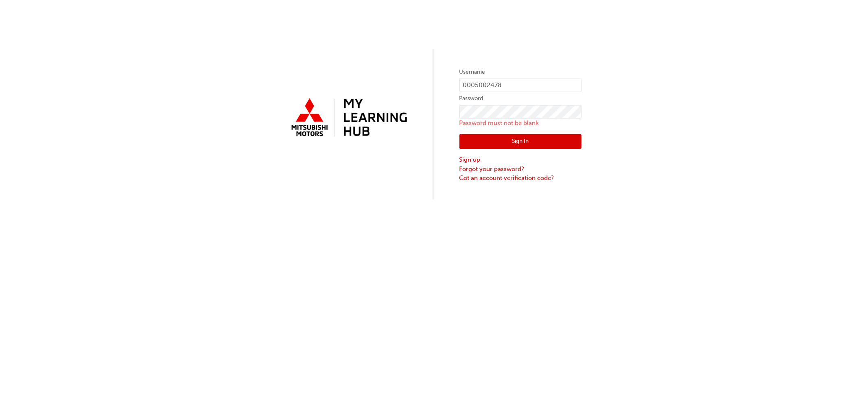 This screenshot has height=412, width=868. What do you see at coordinates (520, 178) in the screenshot?
I see `a: Got an account verification code?` at bounding box center [520, 178].